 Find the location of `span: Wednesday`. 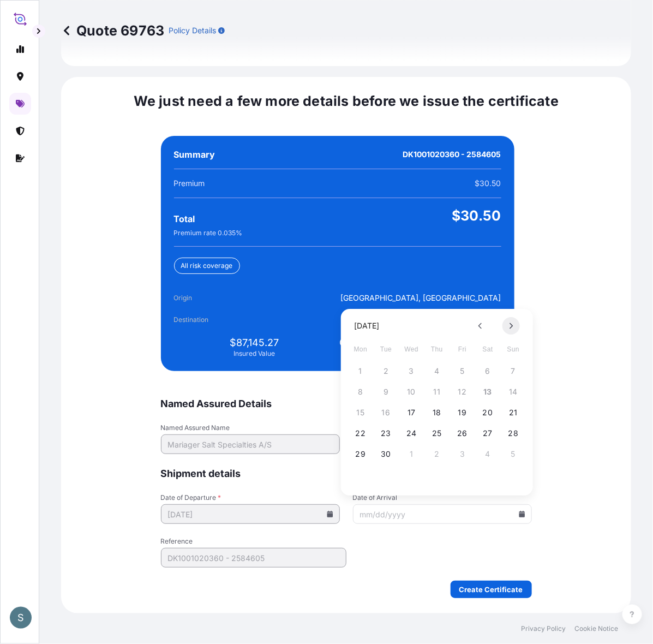

span: Wednesday is located at coordinates (411, 349).